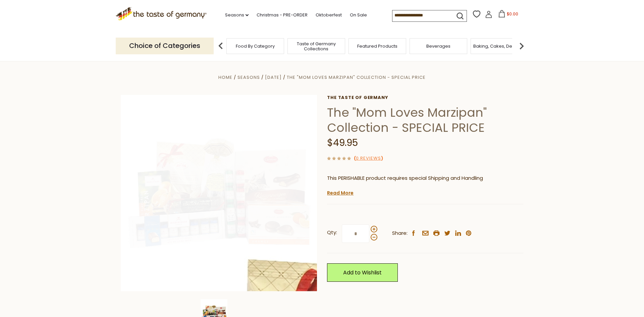  Describe the element at coordinates (428, 192) in the screenshot. I see `li: We will ship this product in heat-protective packaging and ice.` at that location.